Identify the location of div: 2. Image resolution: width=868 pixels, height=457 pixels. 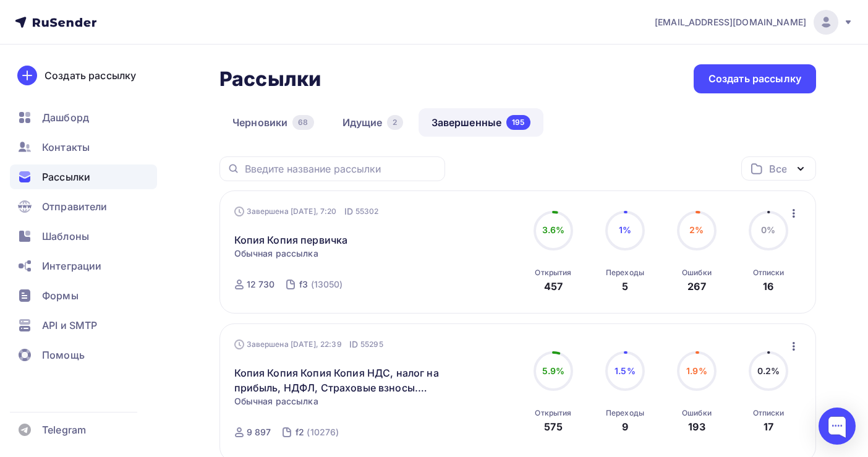
(395, 123).